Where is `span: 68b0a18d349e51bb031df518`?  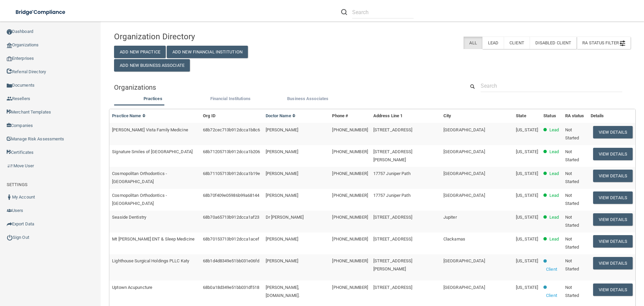 span: 68b0a18d349e51bb031df518 is located at coordinates (231, 287).